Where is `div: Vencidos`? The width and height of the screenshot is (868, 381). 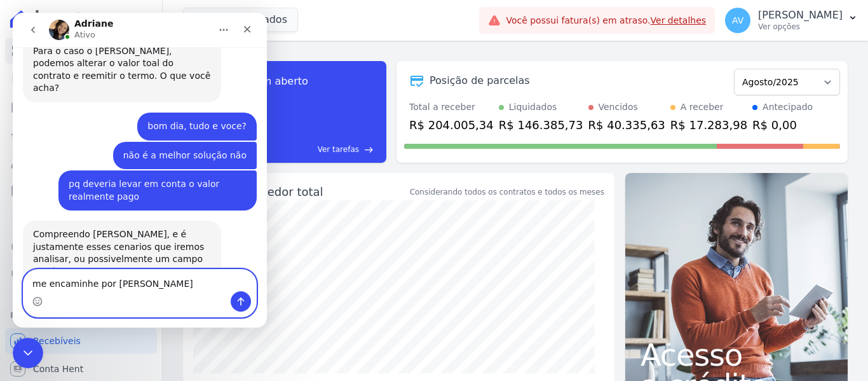
div: Vencidos is located at coordinates (618, 107).